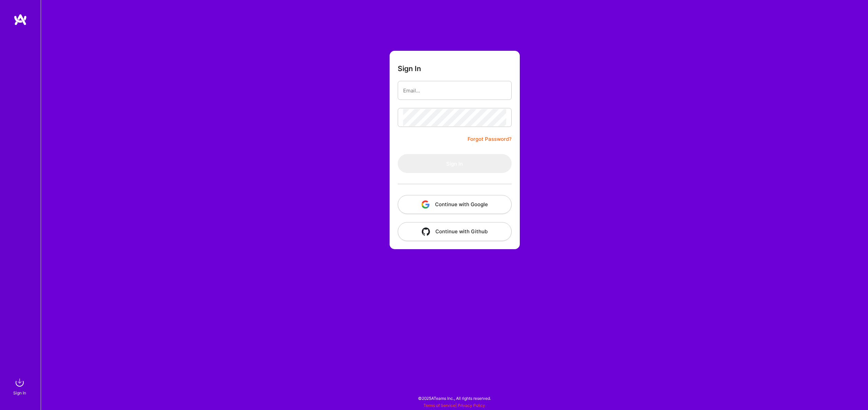  Describe the element at coordinates (20, 383) in the screenshot. I see `img: sign in` at that location.